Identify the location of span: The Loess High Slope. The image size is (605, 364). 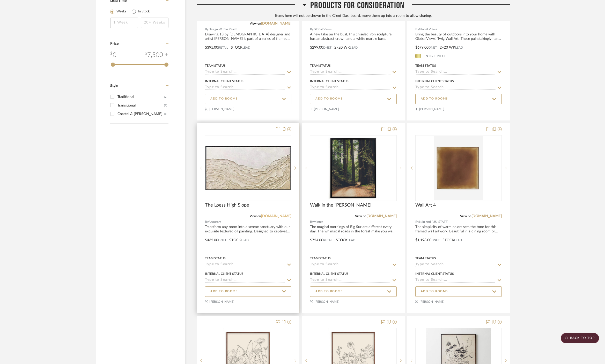
(227, 205).